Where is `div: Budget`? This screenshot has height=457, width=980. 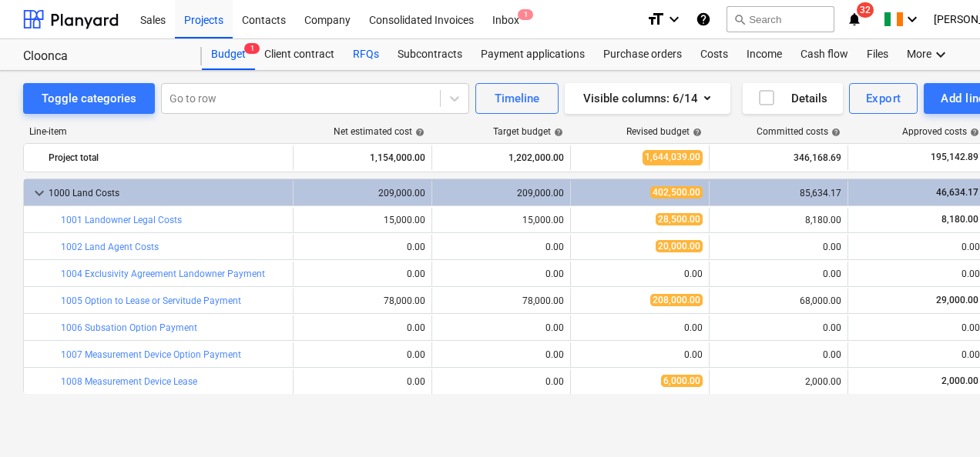
div: Budget is located at coordinates (228, 55).